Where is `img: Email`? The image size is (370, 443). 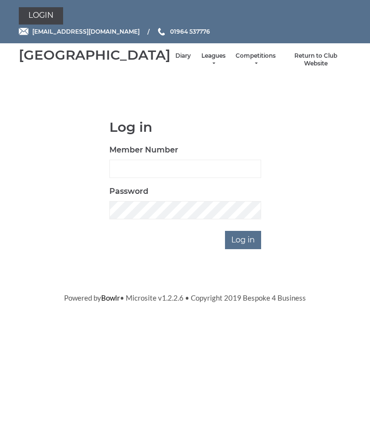
img: Email is located at coordinates (24, 31).